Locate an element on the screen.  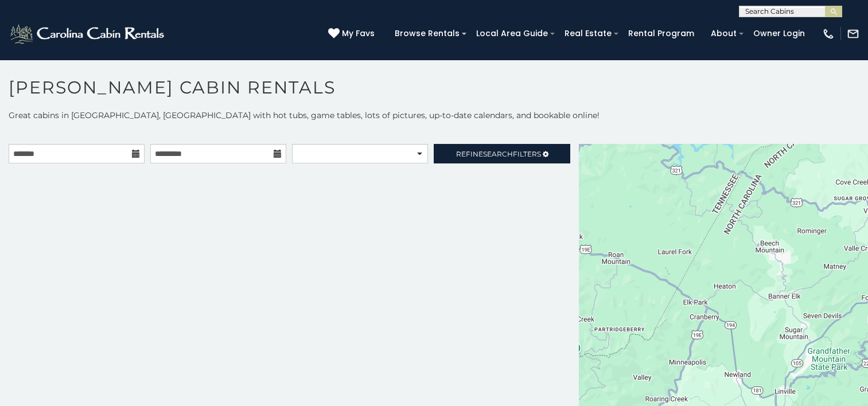
span: Refine Filters is located at coordinates (498, 154).